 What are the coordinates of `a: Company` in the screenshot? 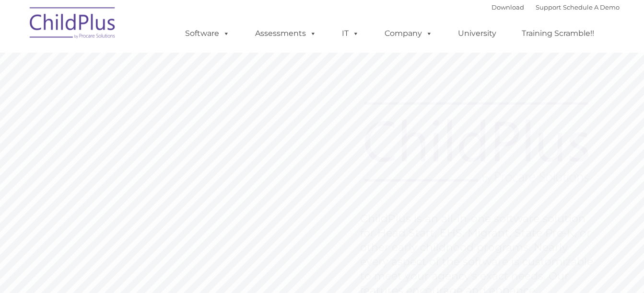 It's located at (409, 33).